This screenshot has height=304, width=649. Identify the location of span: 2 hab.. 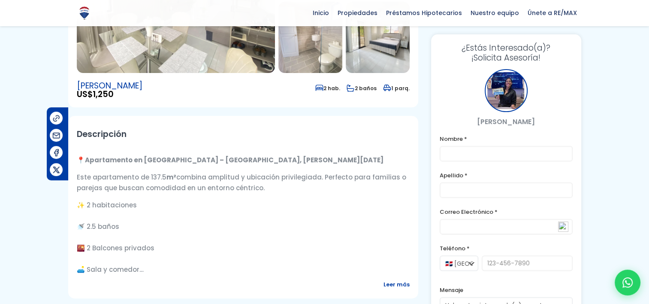
(328, 88).